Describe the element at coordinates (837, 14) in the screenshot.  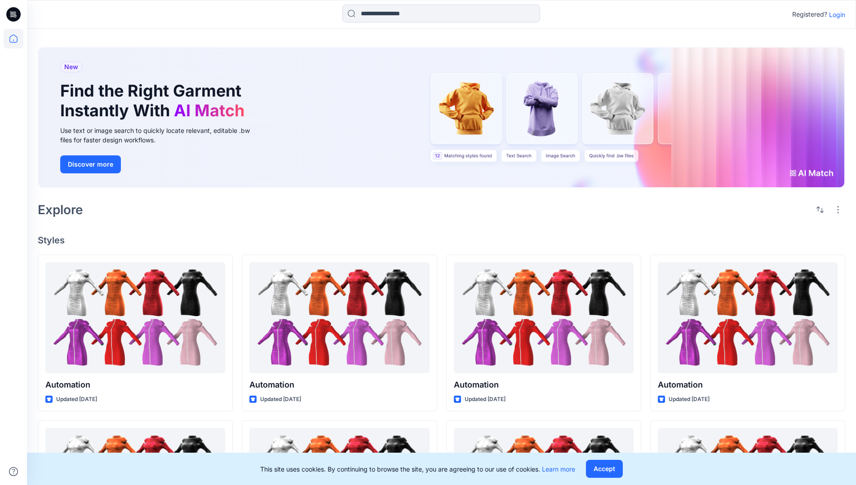
I see `p: Login` at that location.